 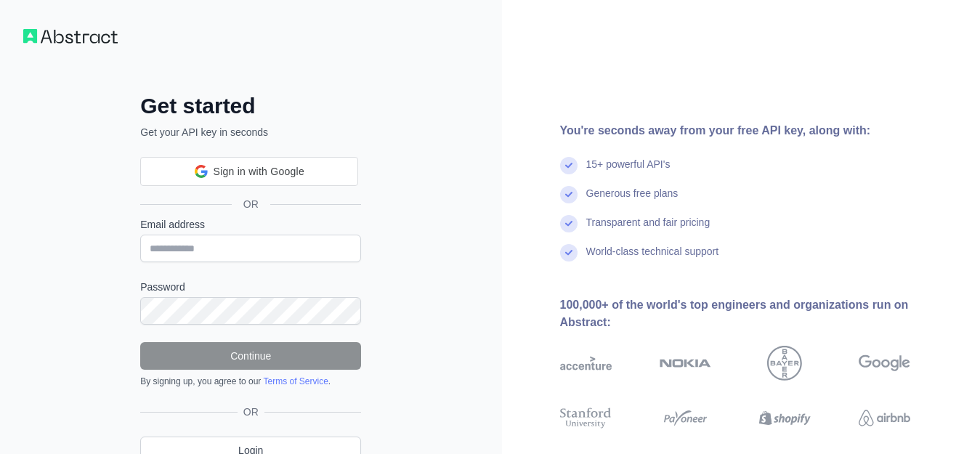 What do you see at coordinates (251, 106) in the screenshot?
I see `h2: Get started` at bounding box center [251, 106].